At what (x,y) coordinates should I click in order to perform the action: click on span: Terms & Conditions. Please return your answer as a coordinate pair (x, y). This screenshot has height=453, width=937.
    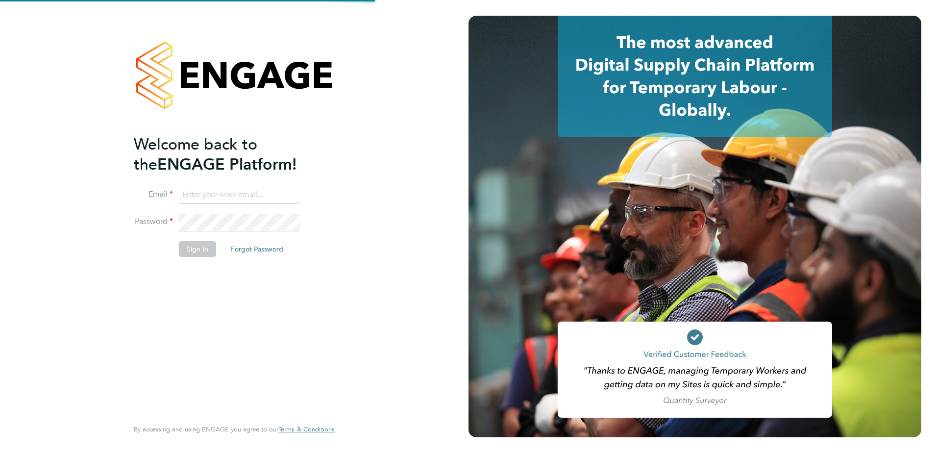
    Looking at the image, I should click on (306, 429).